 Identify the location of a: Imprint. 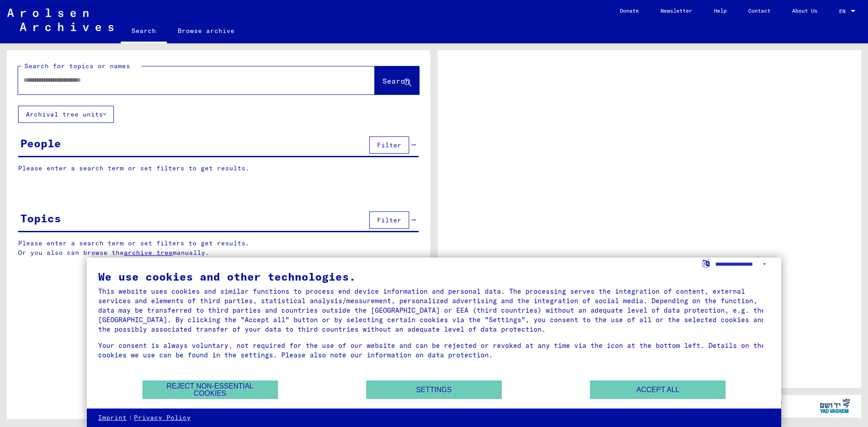
(112, 418).